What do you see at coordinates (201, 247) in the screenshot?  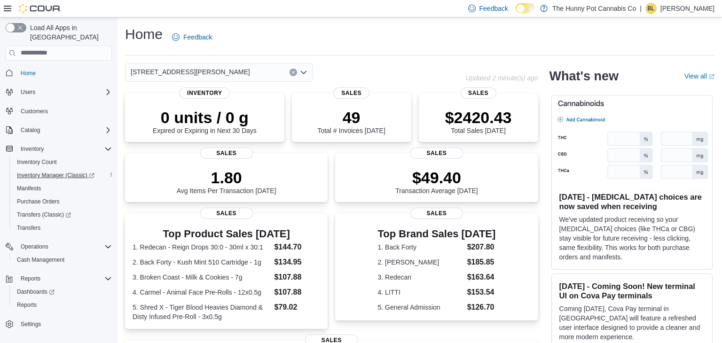 I see `dt: 1. Redecan - Reign Drops 30:0 - 30ml x 30:1` at bounding box center [201, 247].